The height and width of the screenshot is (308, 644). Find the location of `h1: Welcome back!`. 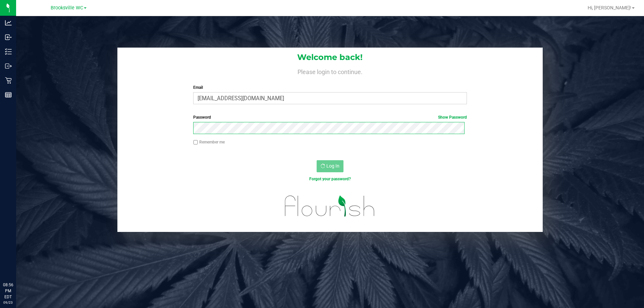

h1: Welcome back! is located at coordinates (330, 57).